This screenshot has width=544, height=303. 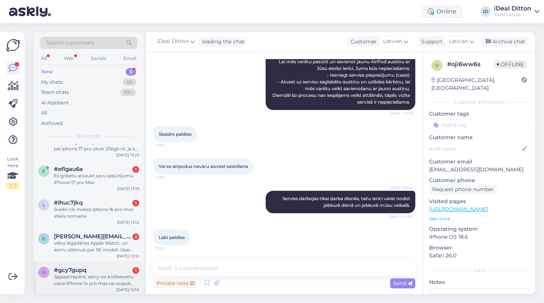 I want to click on div: # oji6ww6s, so click(x=470, y=64).